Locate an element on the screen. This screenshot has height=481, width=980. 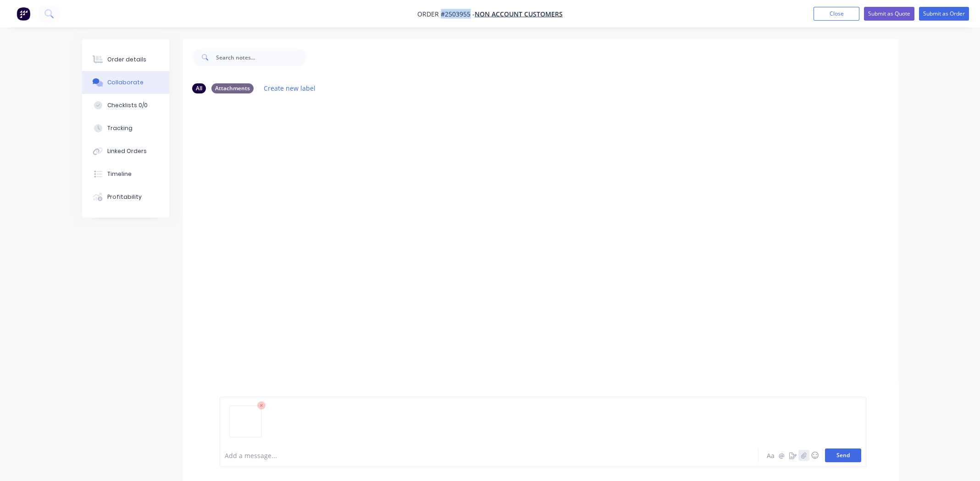
button: Collaborate is located at coordinates (126, 82).